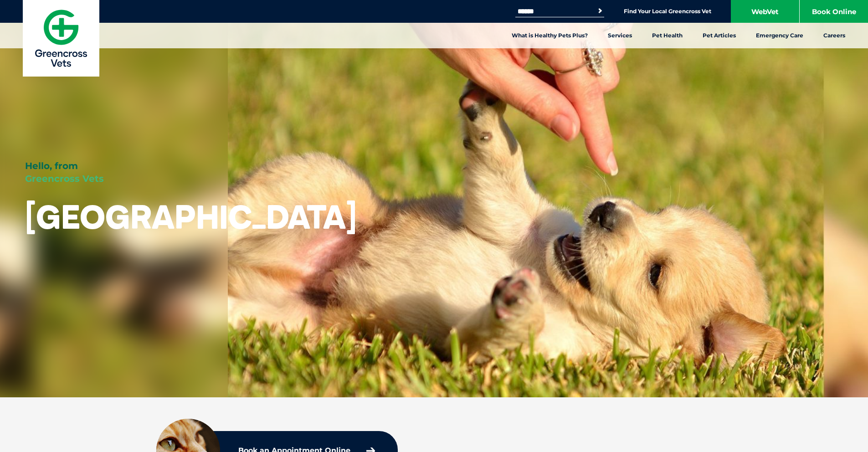  I want to click on a: What is Healthy Pets Plus?, so click(550, 35).